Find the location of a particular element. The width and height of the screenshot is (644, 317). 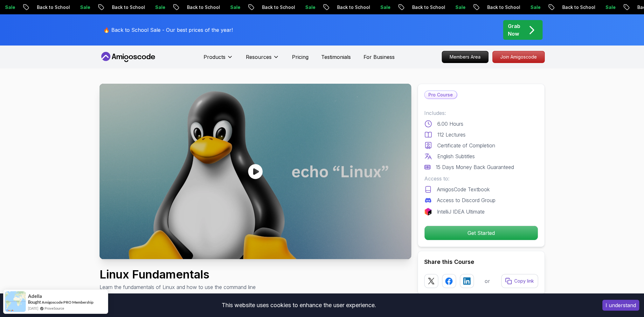

p: Access to: is located at coordinates (481, 179).